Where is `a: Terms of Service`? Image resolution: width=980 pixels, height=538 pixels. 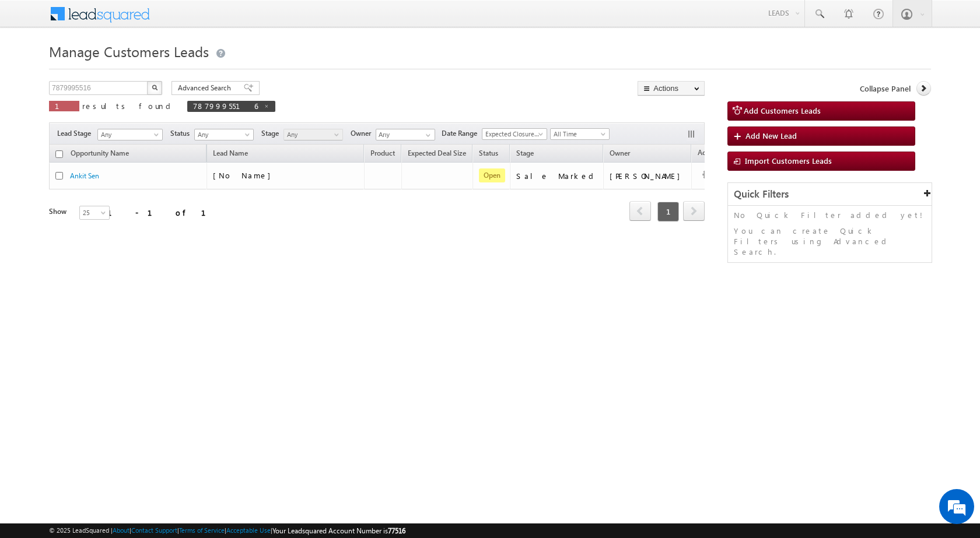
a: Terms of Service is located at coordinates (202, 530).